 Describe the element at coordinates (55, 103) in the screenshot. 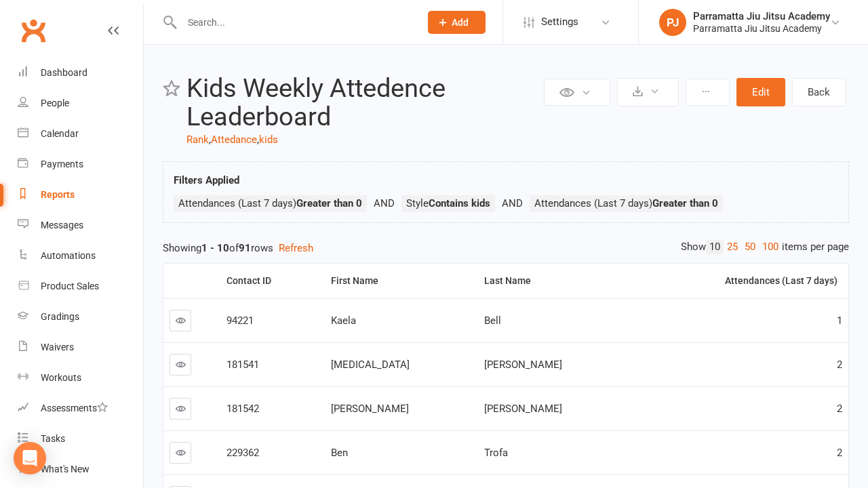

I see `div: People` at that location.